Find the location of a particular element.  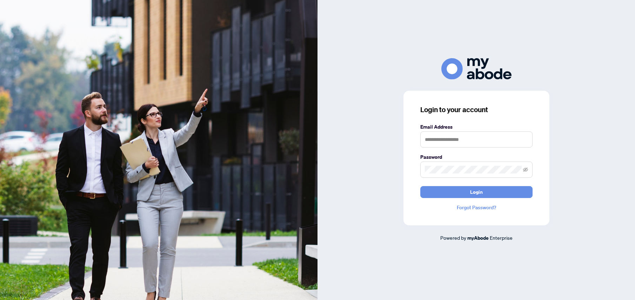

button: Login is located at coordinates (476, 192).